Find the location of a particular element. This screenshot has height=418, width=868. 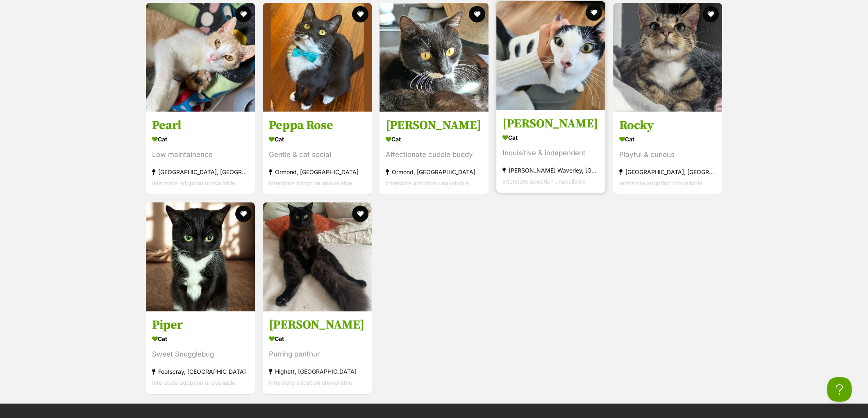

img: Piper is located at coordinates (200, 257).